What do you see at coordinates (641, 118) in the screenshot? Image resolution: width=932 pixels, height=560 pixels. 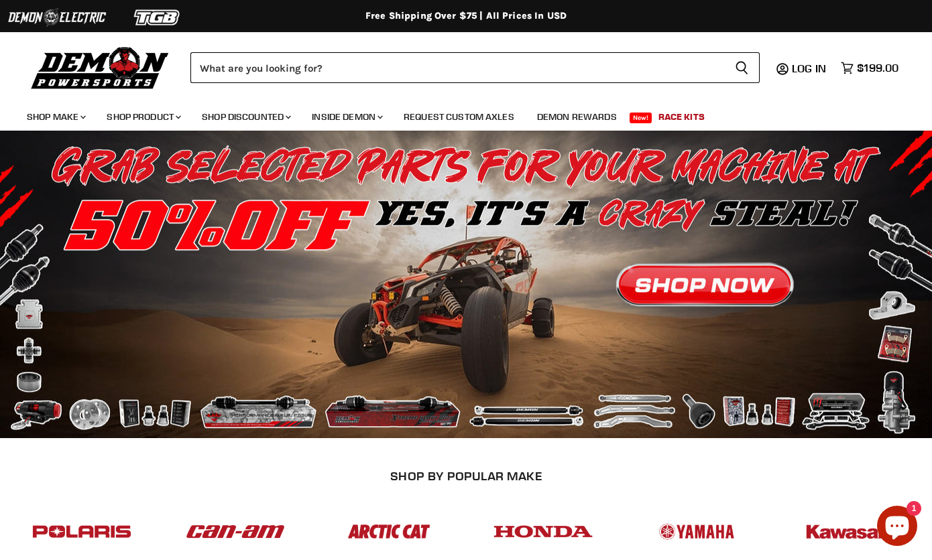 I see `span: New!` at bounding box center [641, 118].